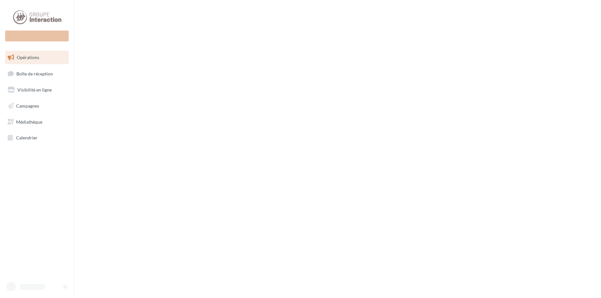  I want to click on span: Médiathèque, so click(29, 121).